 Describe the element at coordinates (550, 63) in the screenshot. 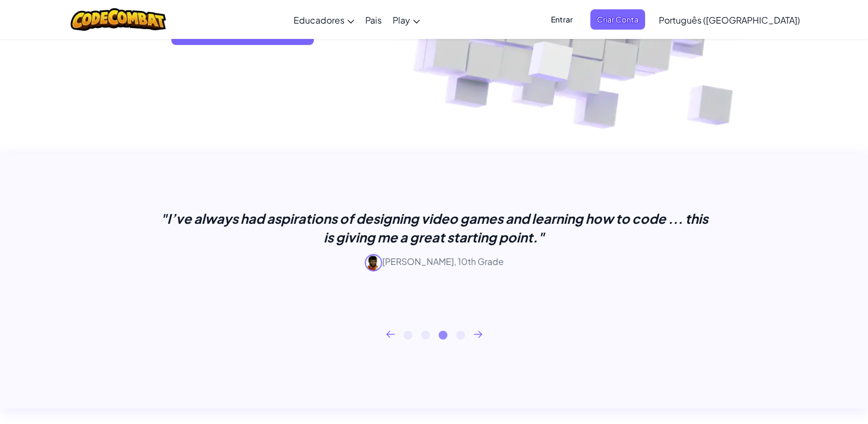

I see `img: Overlap cubes` at that location.